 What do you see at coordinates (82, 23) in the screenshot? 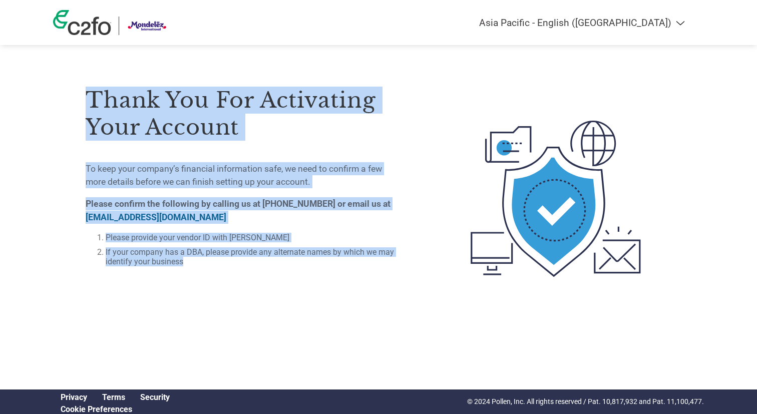
I see `img: c2fo logo` at bounding box center [82, 23].